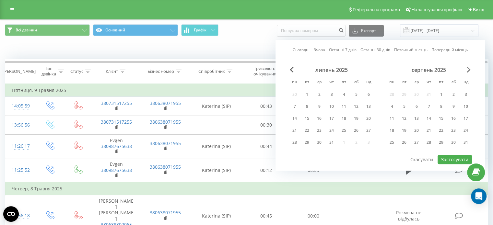 This screenshot has width=493, height=225. What do you see at coordinates (453, 131) in the screenshot?
I see `div: 23` at bounding box center [453, 131].